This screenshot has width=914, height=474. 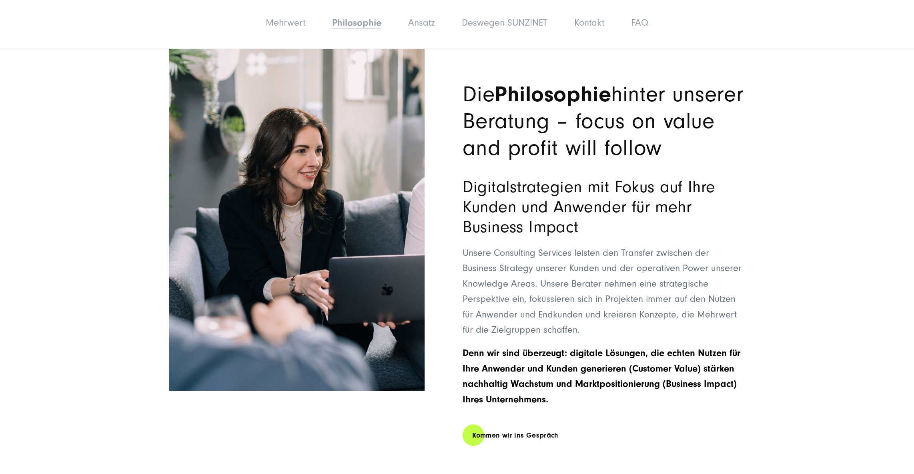 What do you see at coordinates (297, 220) in the screenshot?
I see `img: Frau hört bei Gruppenarbeit am Laptop zu | Business Plattform Strategie und Beratung von SUNZINET` at bounding box center [297, 220].